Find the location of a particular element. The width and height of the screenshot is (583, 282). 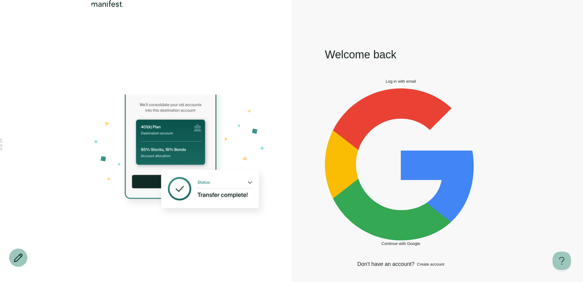

button: Log in with email is located at coordinates (401, 81).